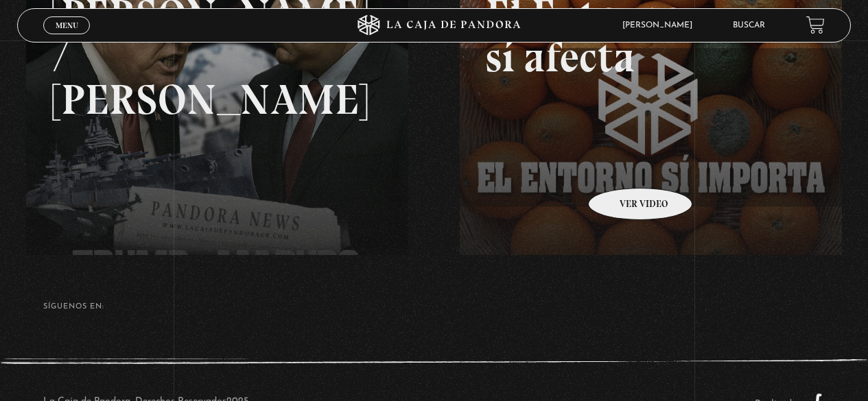  I want to click on a: View your shopping cart, so click(816, 25).